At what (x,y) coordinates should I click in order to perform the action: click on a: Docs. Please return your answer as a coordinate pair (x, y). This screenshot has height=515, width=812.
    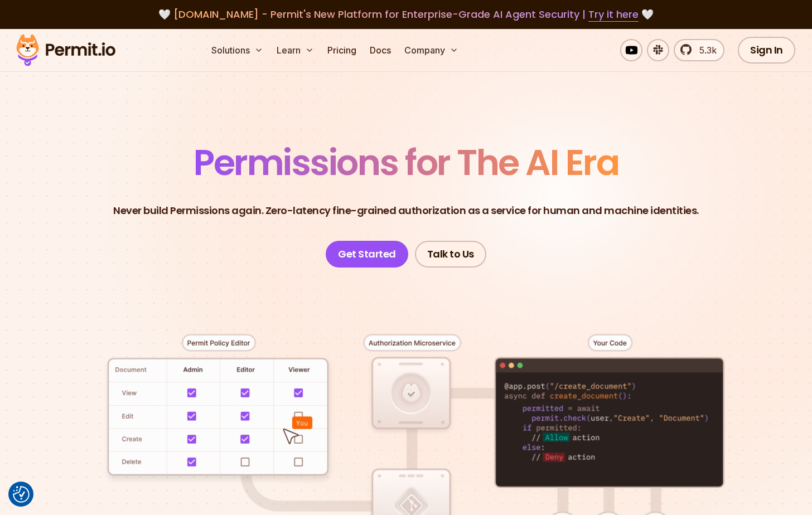
    Looking at the image, I should click on (380, 50).